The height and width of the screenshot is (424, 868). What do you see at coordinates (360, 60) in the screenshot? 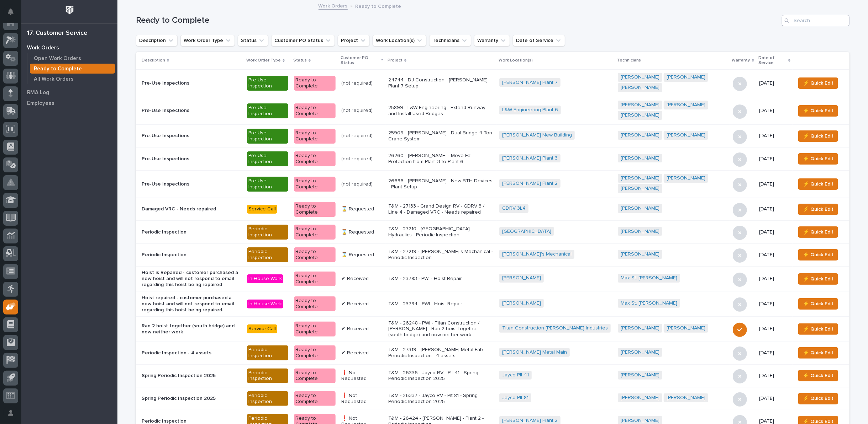
I see `p: Customer PO Status` at bounding box center [360, 60].